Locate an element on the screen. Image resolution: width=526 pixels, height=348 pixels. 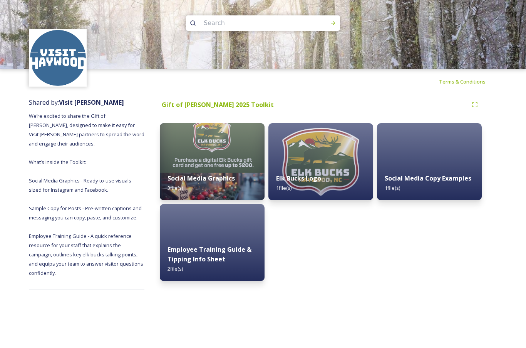
strong: Elk Bucks Logo is located at coordinates (298, 178).